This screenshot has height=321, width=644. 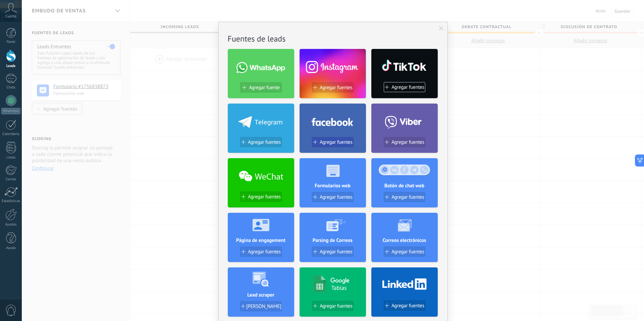 What do you see at coordinates (11, 225) in the screenshot?
I see `div: Ajustes` at bounding box center [11, 225].